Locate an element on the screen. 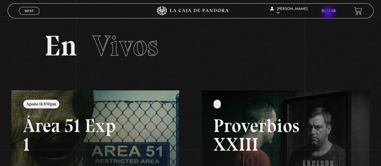  a: Buscar is located at coordinates (329, 11).